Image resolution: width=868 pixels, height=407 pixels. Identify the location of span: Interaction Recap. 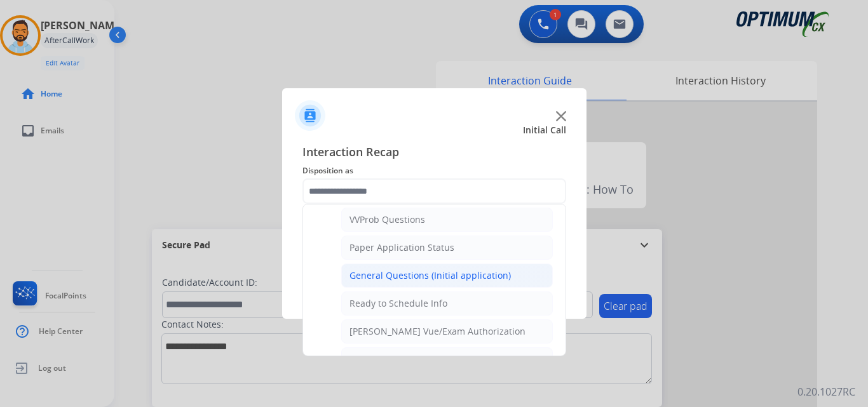
(434, 153).